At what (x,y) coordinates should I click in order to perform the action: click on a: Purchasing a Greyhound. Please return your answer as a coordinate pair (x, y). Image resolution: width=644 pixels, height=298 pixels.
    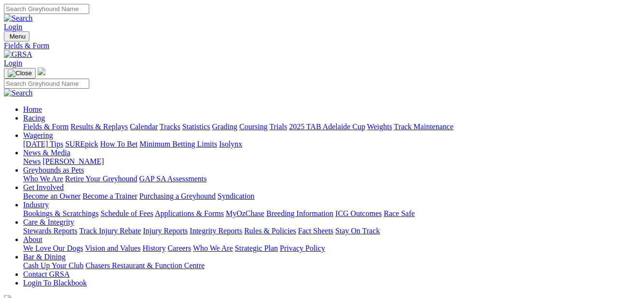
    Looking at the image, I should click on (178, 196).